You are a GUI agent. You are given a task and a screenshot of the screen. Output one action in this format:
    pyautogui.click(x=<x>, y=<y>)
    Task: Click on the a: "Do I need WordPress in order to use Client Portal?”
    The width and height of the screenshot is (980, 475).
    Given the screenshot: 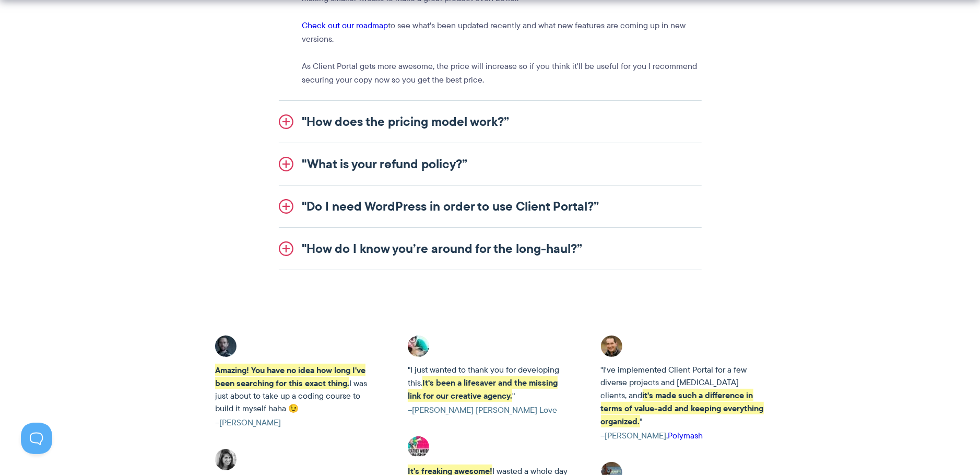 What is the action you would take?
    pyautogui.click(x=490, y=206)
    